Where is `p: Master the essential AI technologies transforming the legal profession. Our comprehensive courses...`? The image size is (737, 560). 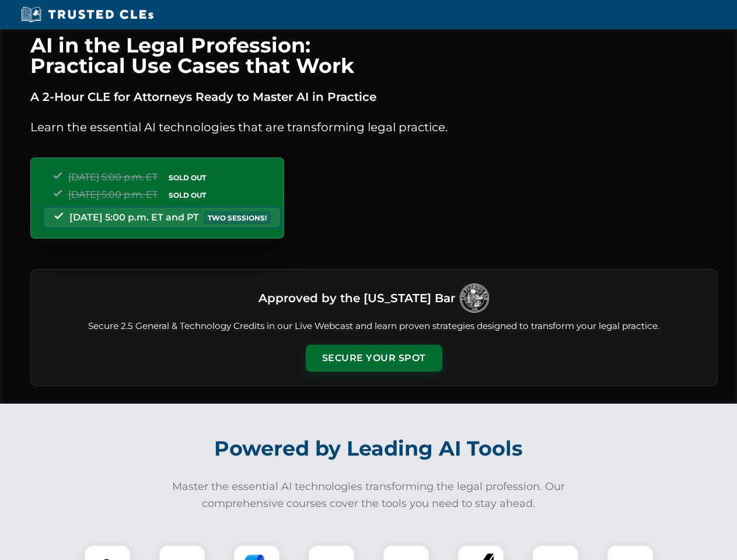
p: Master the essential AI technologies transforming the legal profession. Our comprehensive courses... is located at coordinates (369, 495).